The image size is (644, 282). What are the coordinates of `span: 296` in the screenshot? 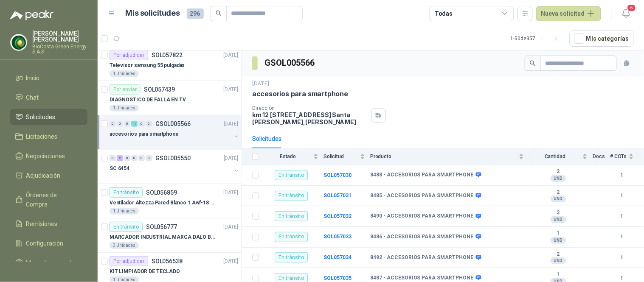 It's located at (196, 14).